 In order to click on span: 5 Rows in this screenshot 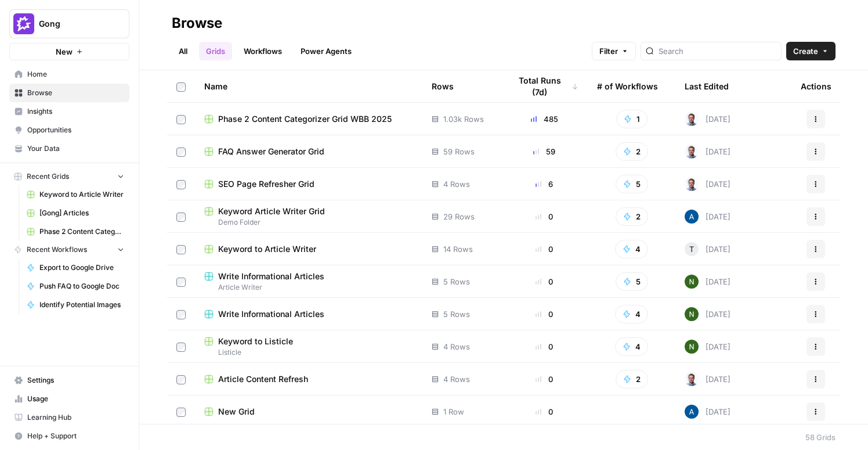, I will do `click(457, 282)`.